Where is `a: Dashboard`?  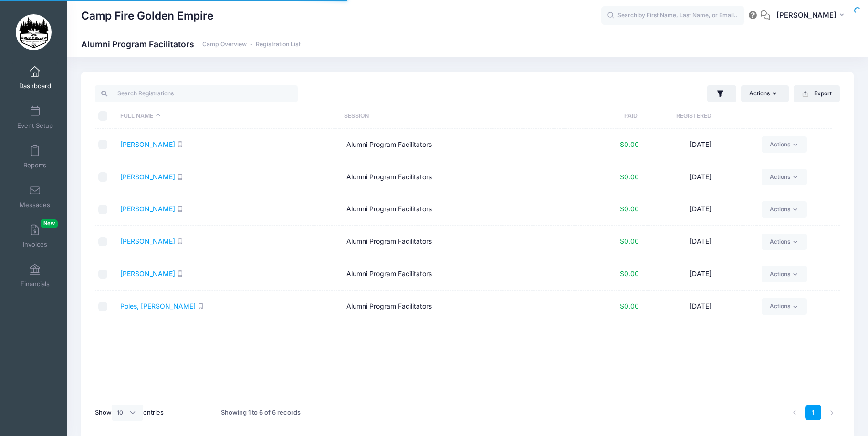 a: Dashboard is located at coordinates (35, 78).